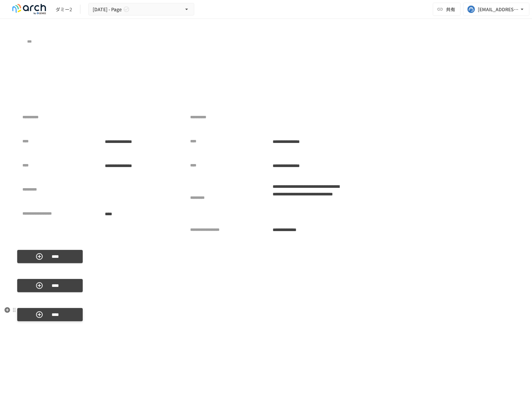 The height and width of the screenshot is (411, 532). What do you see at coordinates (64, 9) in the screenshot?
I see `div: ダミー2` at bounding box center [64, 9].